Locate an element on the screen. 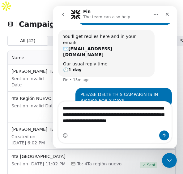 The height and width of the screenshot is (174, 183). span: 4ta Región NUEVO (Unopened) is located at coordinates (72, 99).